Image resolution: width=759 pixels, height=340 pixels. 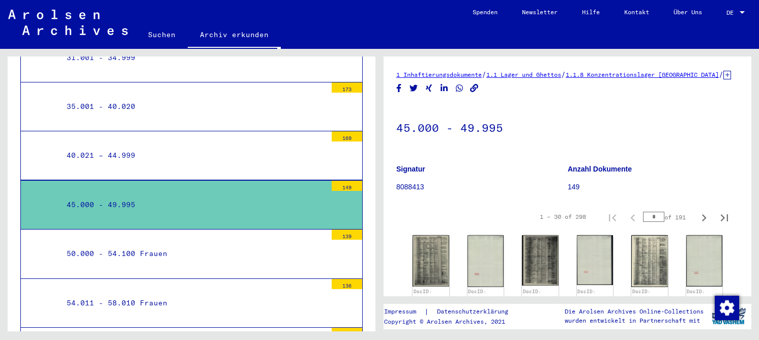 What do you see at coordinates (669, 217) in the screenshot?
I see `div: of 191` at bounding box center [669, 217].